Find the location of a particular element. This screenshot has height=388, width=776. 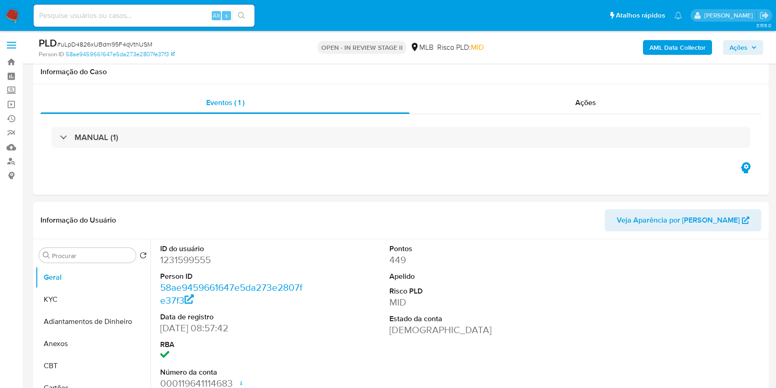

button: CBT is located at coordinates (93, 365).